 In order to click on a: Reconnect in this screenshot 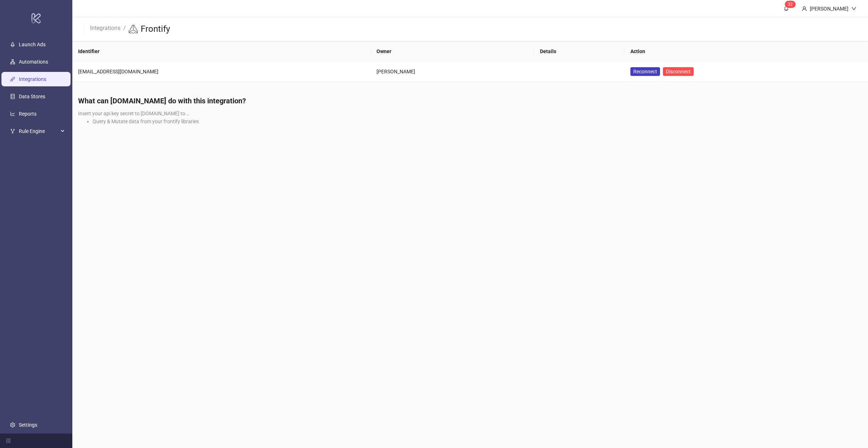, I will do `click(645, 71)`.